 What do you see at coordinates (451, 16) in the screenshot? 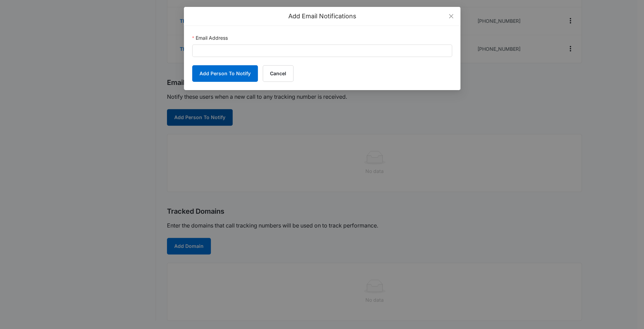
I see `span: close` at bounding box center [451, 16].